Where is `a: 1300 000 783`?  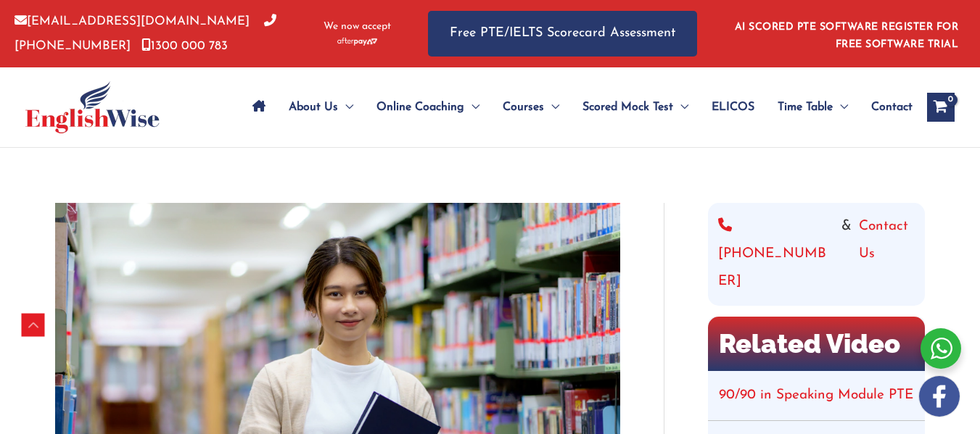 a: 1300 000 783 is located at coordinates (184, 46).